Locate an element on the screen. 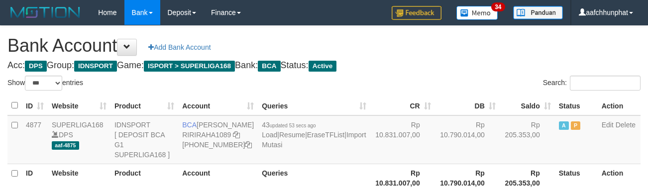 Image resolution: width=648 pixels, height=192 pixels. span: 34 is located at coordinates (498, 7).